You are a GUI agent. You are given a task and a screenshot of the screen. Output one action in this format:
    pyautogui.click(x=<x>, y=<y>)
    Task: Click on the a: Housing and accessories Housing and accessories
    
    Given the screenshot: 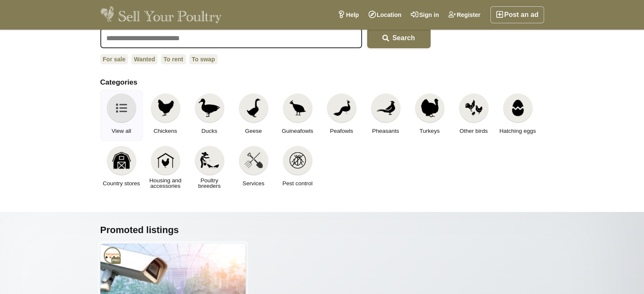 What is the action you would take?
    pyautogui.click(x=165, y=168)
    